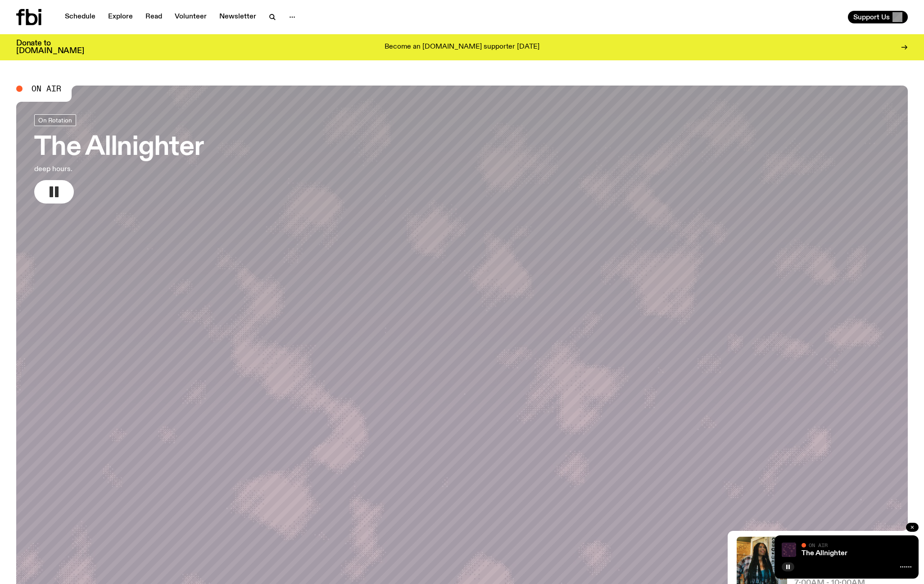 This screenshot has height=584, width=924. I want to click on a: Newsletter, so click(238, 17).